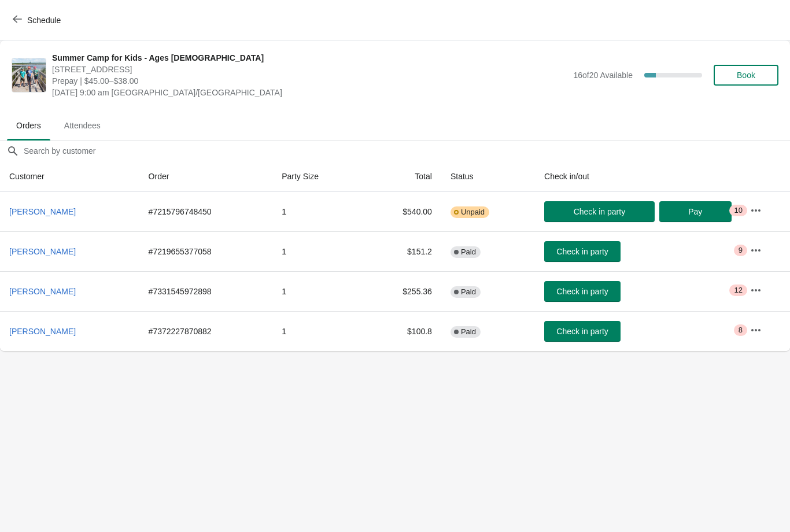 The image size is (790, 532). Describe the element at coordinates (738, 290) in the screenshot. I see `span: 12` at that location.